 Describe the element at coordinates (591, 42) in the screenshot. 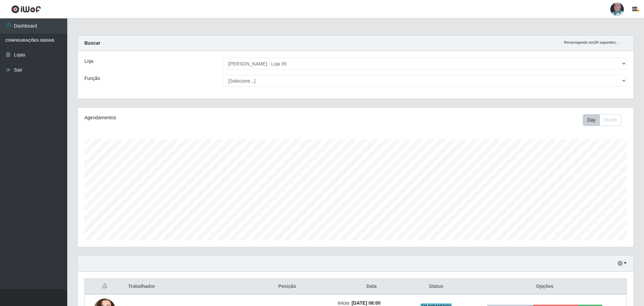

I see `i: Recarregando em 28 segundos...` at that location.